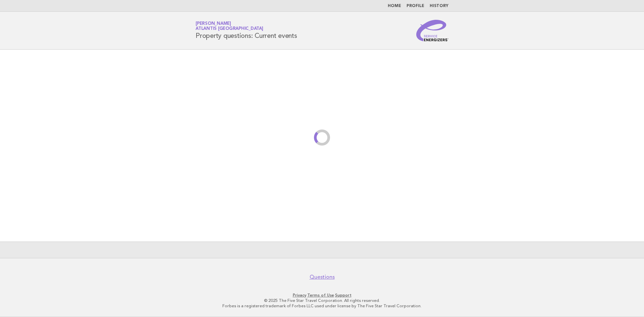  I want to click on a: Terms of Use, so click(321, 295).